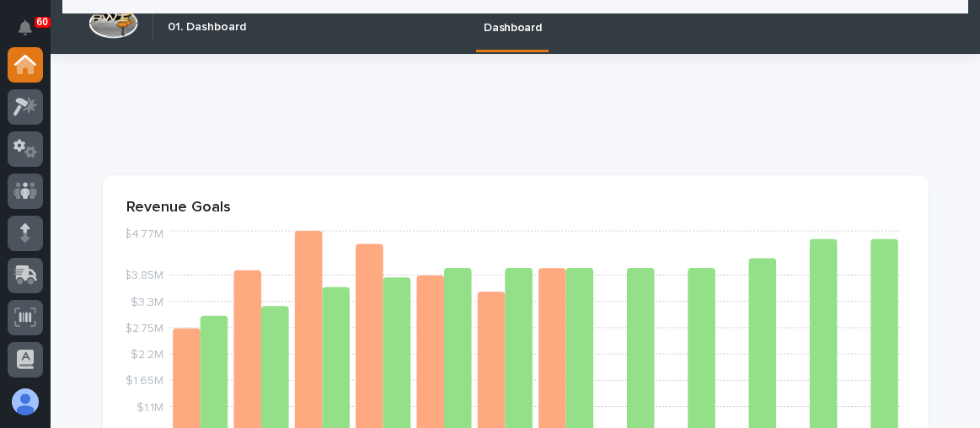 This screenshot has width=980, height=428. I want to click on tspan: $2.2M, so click(147, 354).